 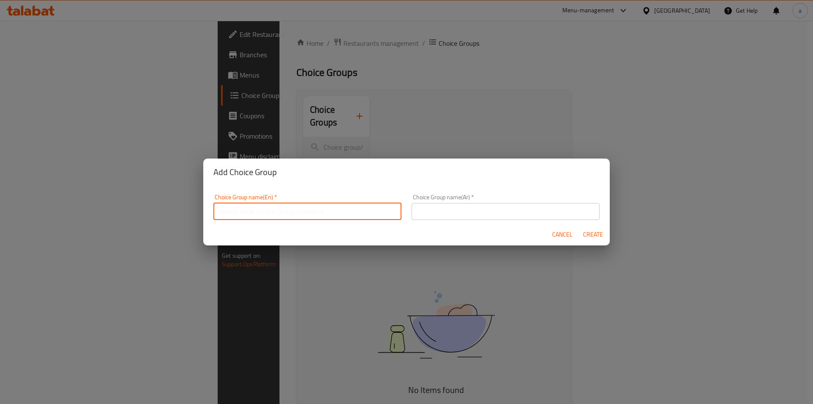 What do you see at coordinates (506, 211) in the screenshot?
I see `input: Please enter Choice Group name(ar)` at bounding box center [506, 211].